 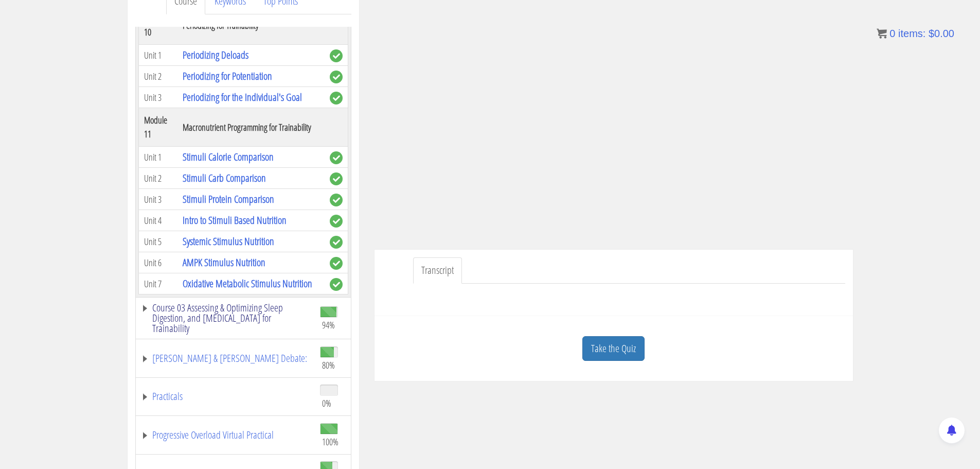 I want to click on a: Periodizing for Potentiation, so click(x=227, y=76).